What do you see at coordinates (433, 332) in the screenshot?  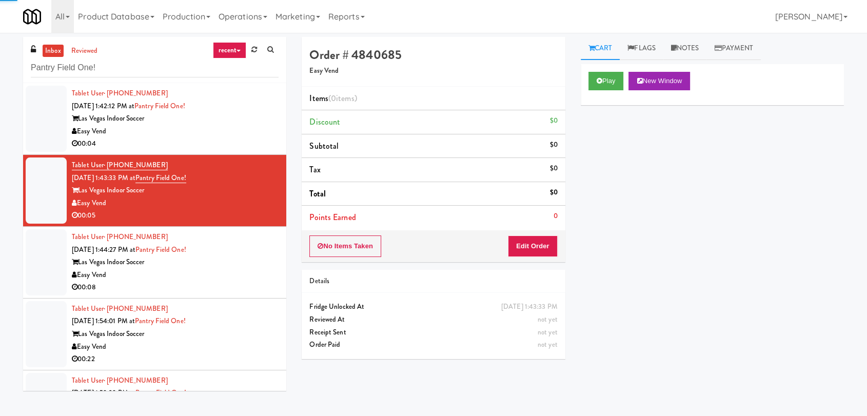 I see `div: Receipt Sent` at bounding box center [433, 332].